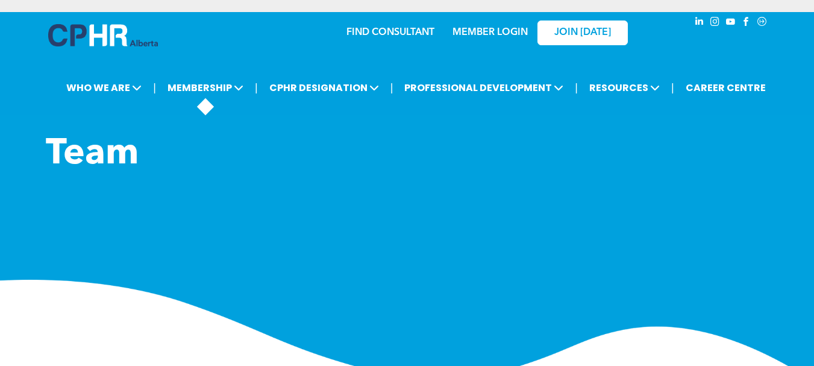 The height and width of the screenshot is (366, 814). I want to click on a: FIND CONSULTANT, so click(390, 33).